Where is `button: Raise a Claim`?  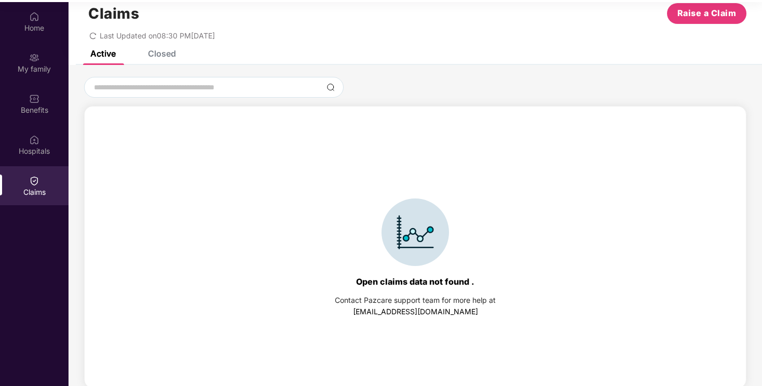
button: Raise a Claim is located at coordinates (707, 14).